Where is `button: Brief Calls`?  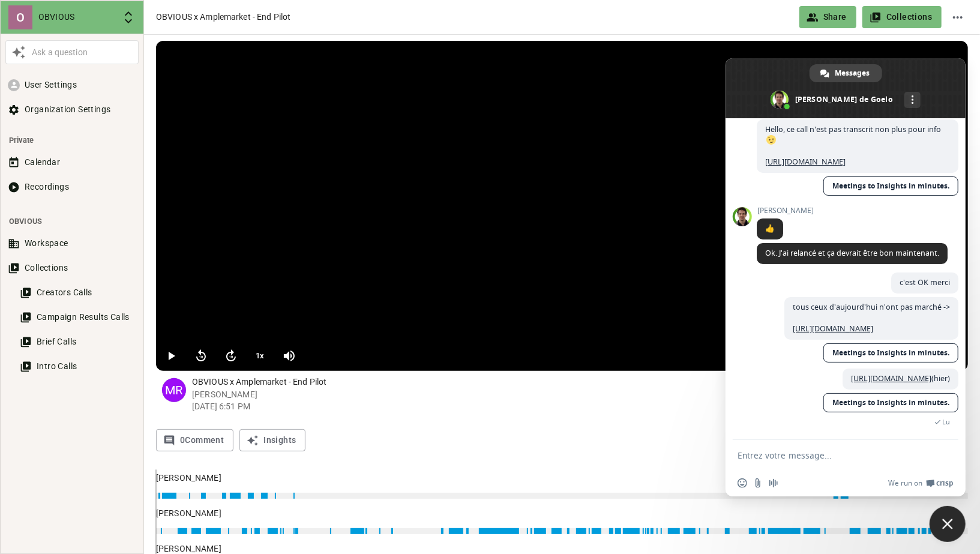
button: Brief Calls is located at coordinates (78, 342).